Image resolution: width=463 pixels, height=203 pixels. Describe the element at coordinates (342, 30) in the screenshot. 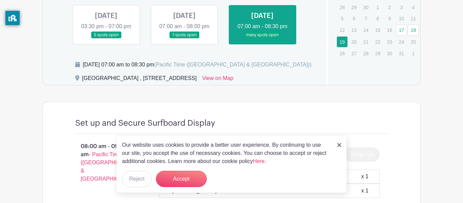

I see `p: 12` at that location.